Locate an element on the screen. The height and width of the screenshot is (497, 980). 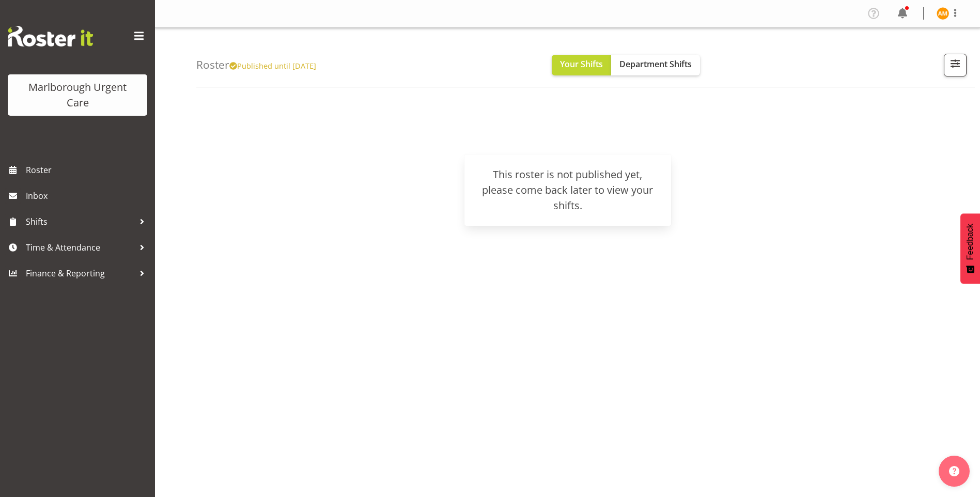
span: Inbox is located at coordinates (88, 196).